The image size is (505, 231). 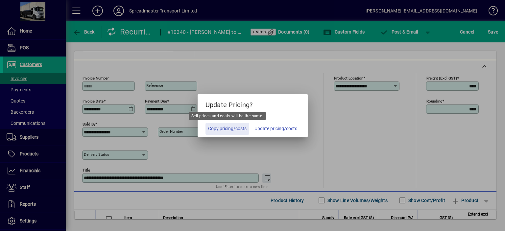 I want to click on span: Copy pricing/costs, so click(x=227, y=129).